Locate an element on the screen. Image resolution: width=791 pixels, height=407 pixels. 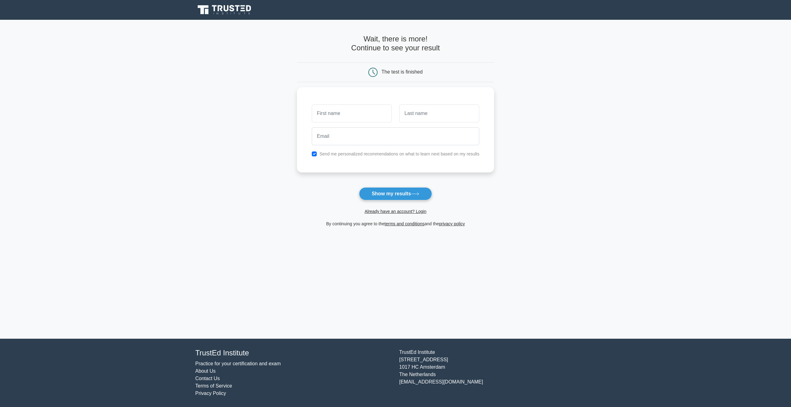
a: About Us is located at coordinates (206, 371).